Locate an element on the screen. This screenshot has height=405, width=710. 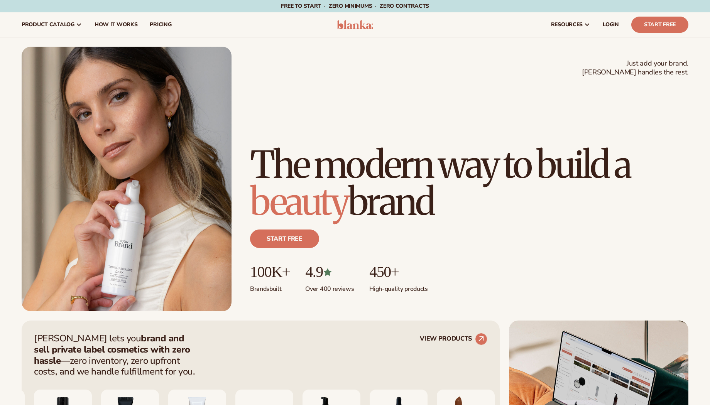
a: VIEW PRODUCTS is located at coordinates (453, 339).